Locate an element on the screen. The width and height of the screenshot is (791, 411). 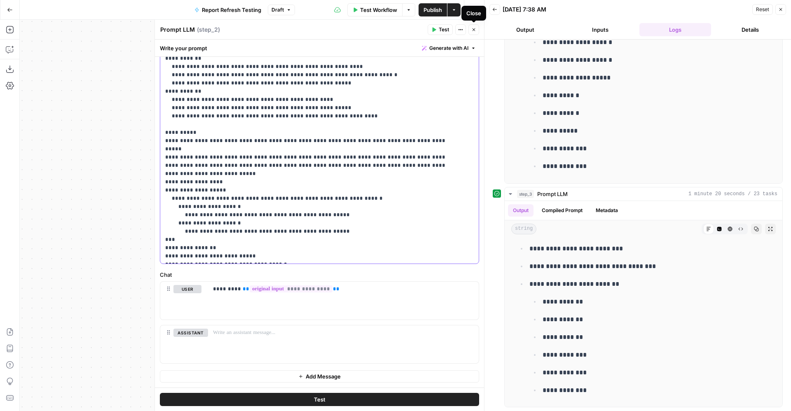
button: Generate with AI is located at coordinates (449, 48).